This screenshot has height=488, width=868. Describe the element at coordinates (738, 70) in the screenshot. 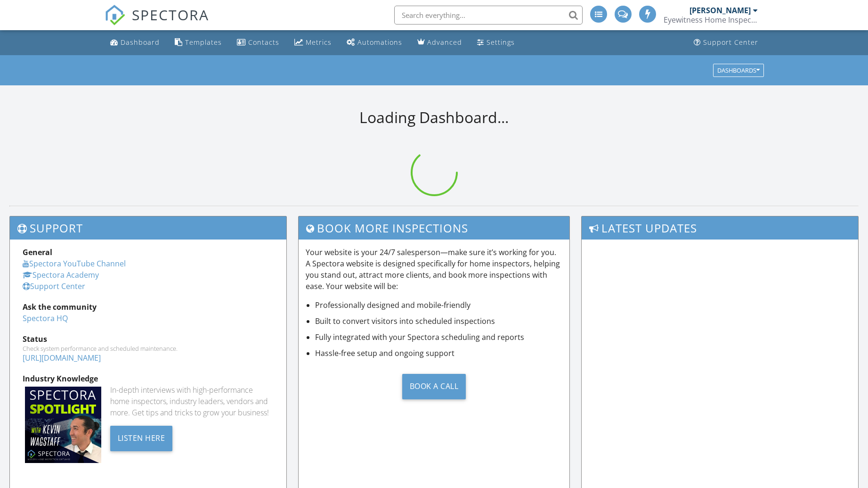

I see `div: Dashboards` at that location.